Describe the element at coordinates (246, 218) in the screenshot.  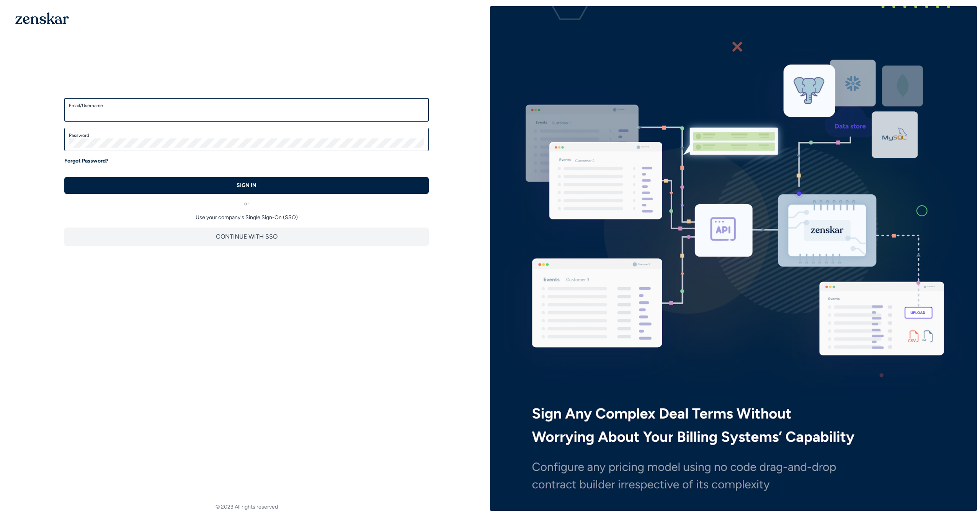
I see `p: Use your company's Single Sign-On (SSO)` at that location.